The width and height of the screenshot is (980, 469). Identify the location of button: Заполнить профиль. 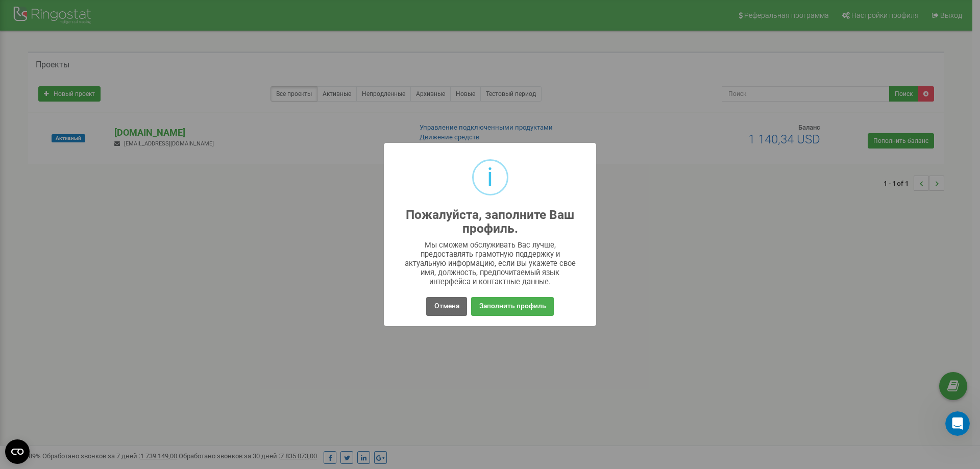
(512, 307).